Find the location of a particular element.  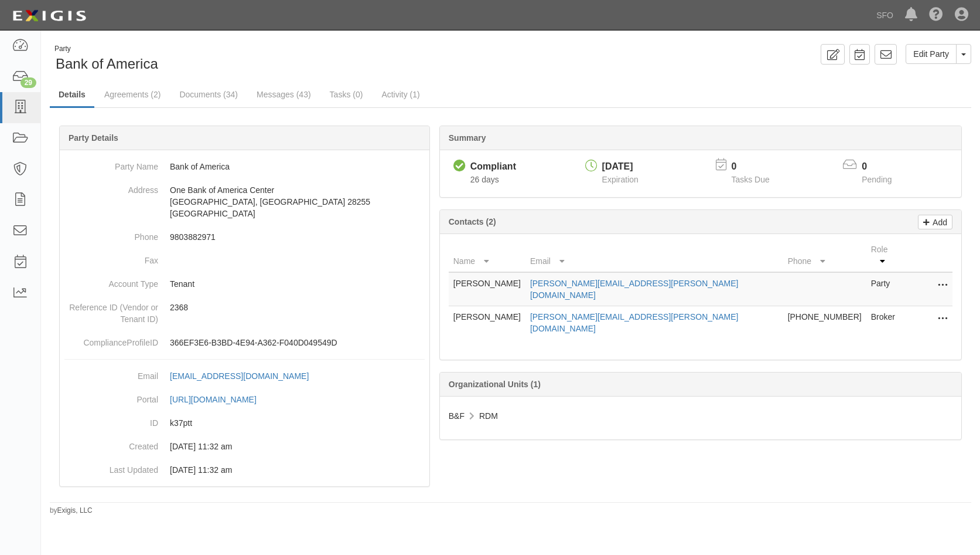

small: by is located at coordinates (71, 510).